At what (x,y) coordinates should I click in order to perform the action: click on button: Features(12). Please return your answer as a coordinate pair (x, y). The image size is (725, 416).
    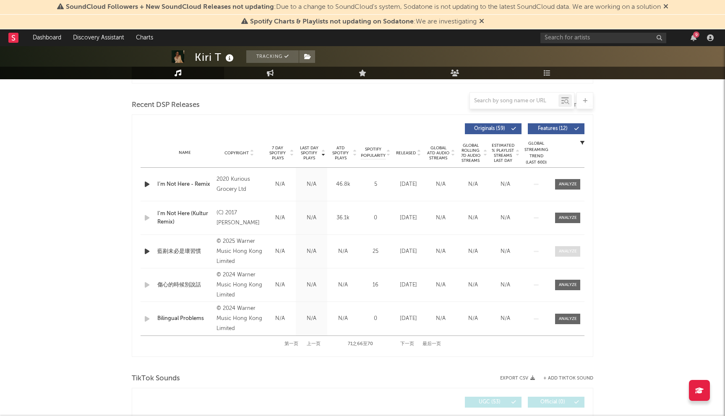
    Looking at the image, I should click on (556, 129).